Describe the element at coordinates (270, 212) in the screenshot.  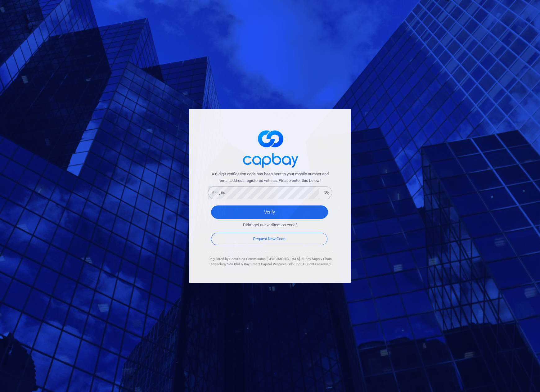
I see `button: Verify` at that location.